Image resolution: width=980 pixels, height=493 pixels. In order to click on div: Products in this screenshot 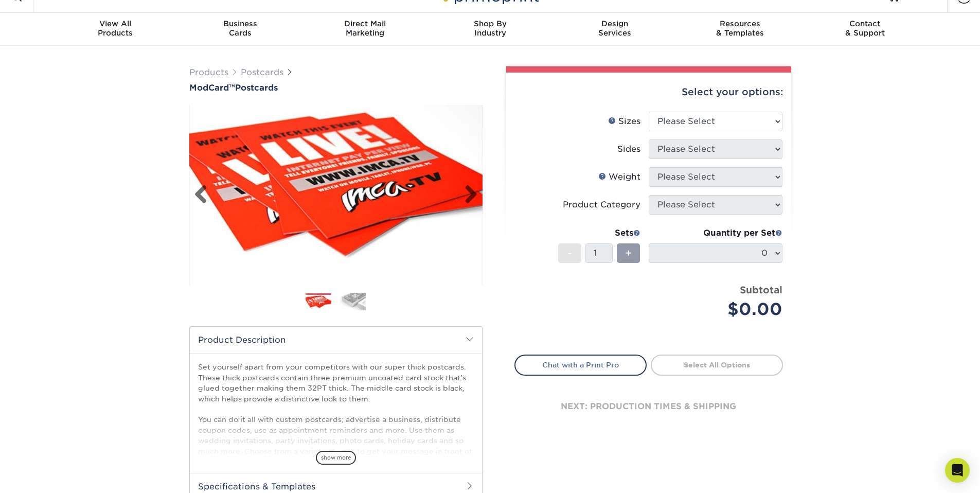, I will do `click(115, 28)`.